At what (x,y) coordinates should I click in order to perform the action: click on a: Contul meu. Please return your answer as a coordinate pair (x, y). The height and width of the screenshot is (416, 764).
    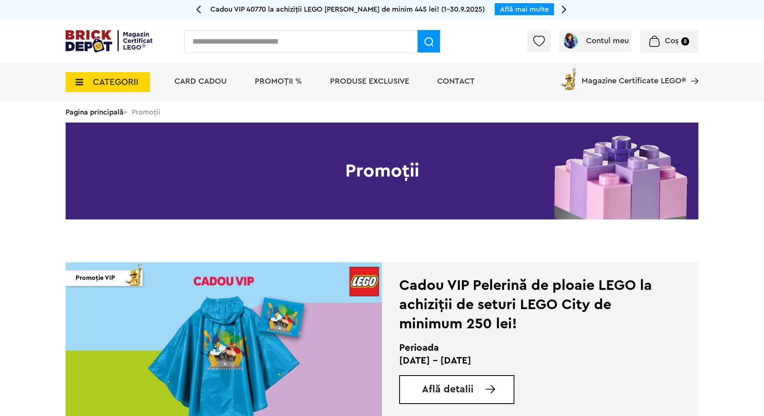
    Looking at the image, I should click on (595, 41).